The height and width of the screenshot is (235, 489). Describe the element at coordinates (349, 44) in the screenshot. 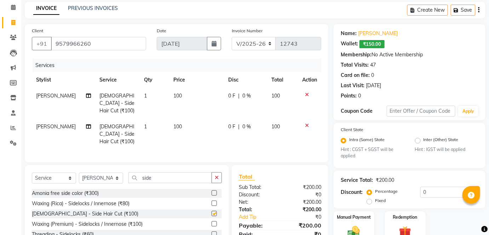

I see `div: Wallet:` at that location.